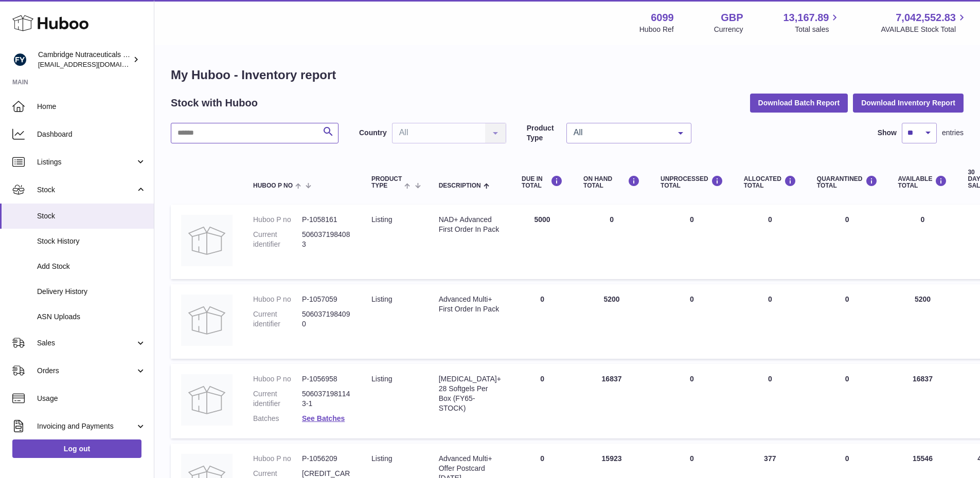  What do you see at coordinates (544, 133) in the screenshot?
I see `label: Product Type` at bounding box center [544, 133].